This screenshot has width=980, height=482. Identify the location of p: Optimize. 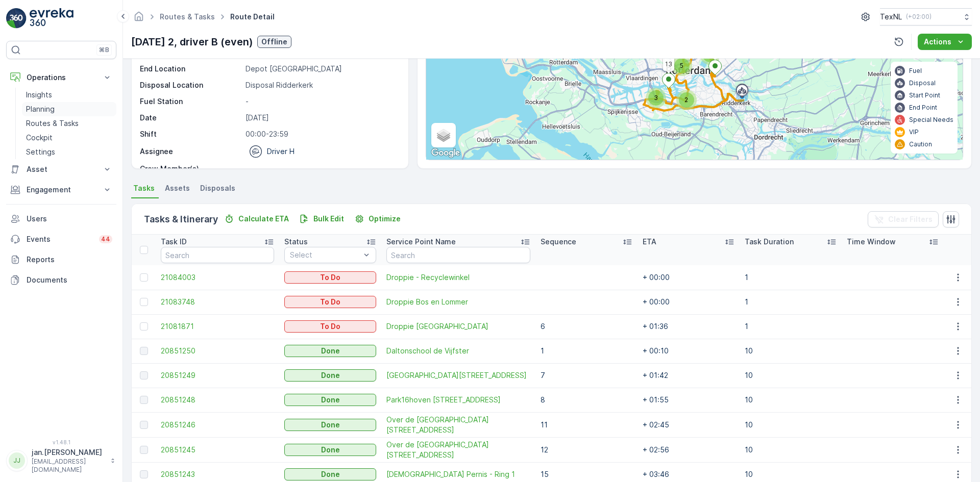
(384, 219).